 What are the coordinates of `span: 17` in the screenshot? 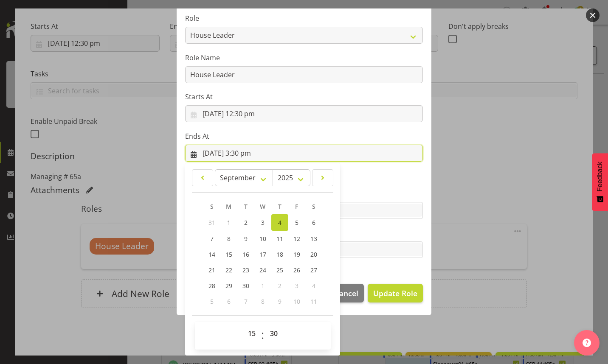 It's located at (263, 254).